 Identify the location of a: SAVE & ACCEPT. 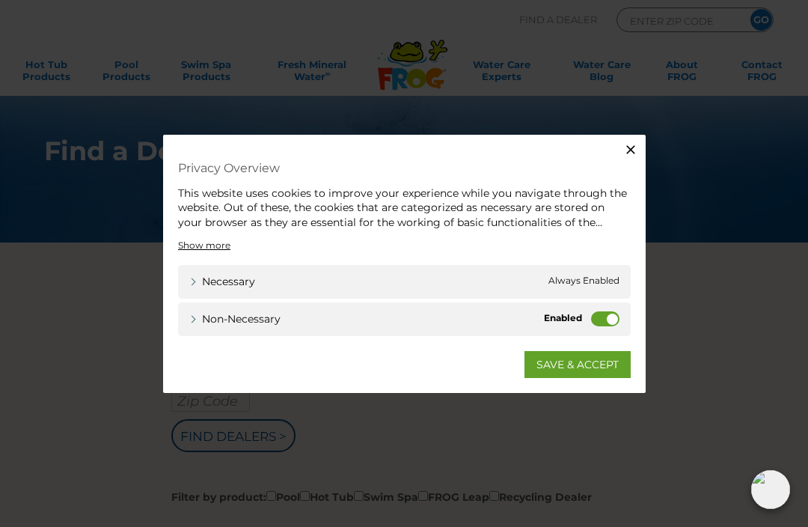
(578, 364).